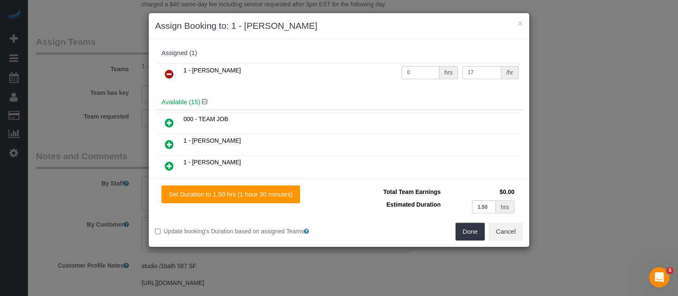  What do you see at coordinates (480, 192) in the screenshot?
I see `td: $0.00` at bounding box center [480, 192].